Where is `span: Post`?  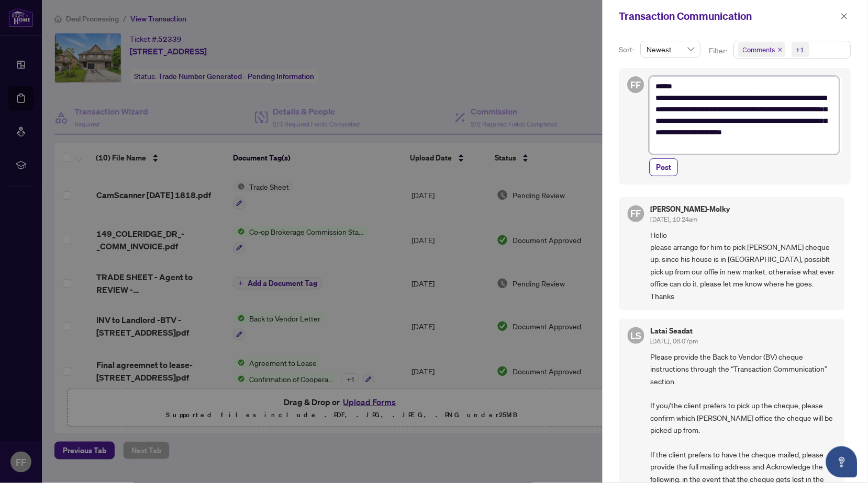
span: Post is located at coordinates (663, 167).